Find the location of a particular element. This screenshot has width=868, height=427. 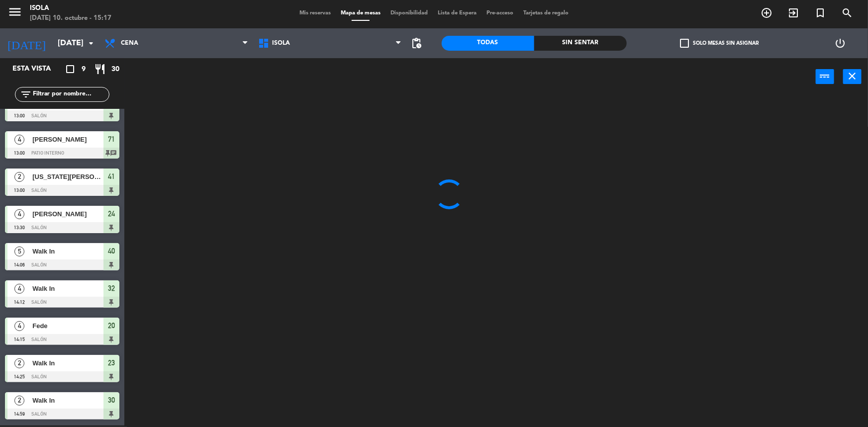

input: Filtrar por nombre... is located at coordinates (70, 94).